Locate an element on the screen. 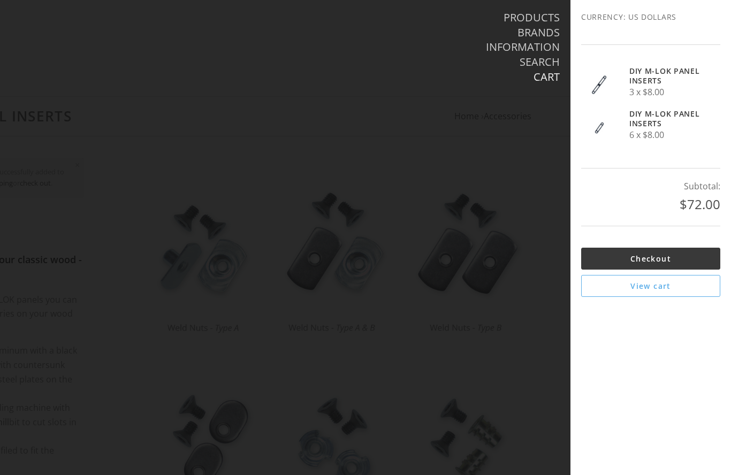 This screenshot has width=731, height=475. div: 6 x $8.00 is located at coordinates (665, 126).